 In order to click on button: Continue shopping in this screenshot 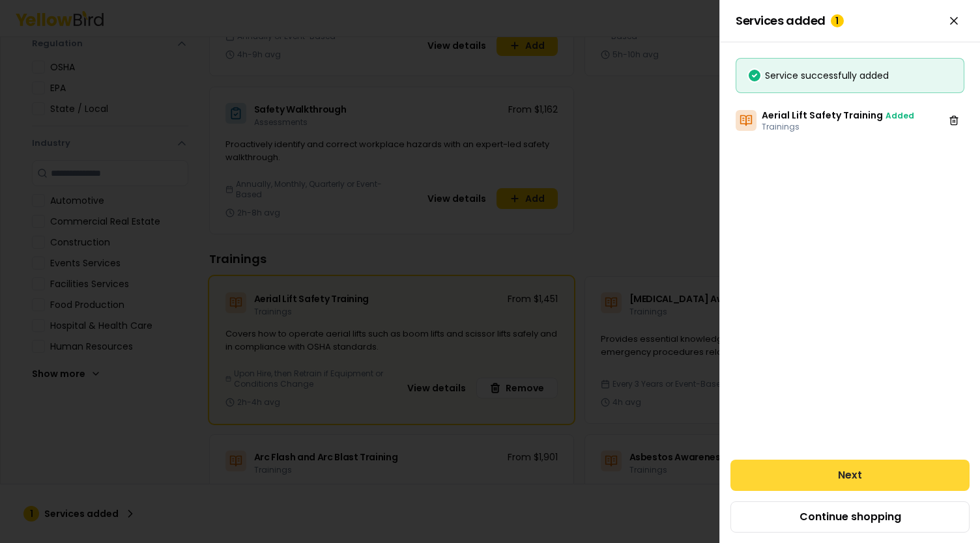, I will do `click(850, 517)`.